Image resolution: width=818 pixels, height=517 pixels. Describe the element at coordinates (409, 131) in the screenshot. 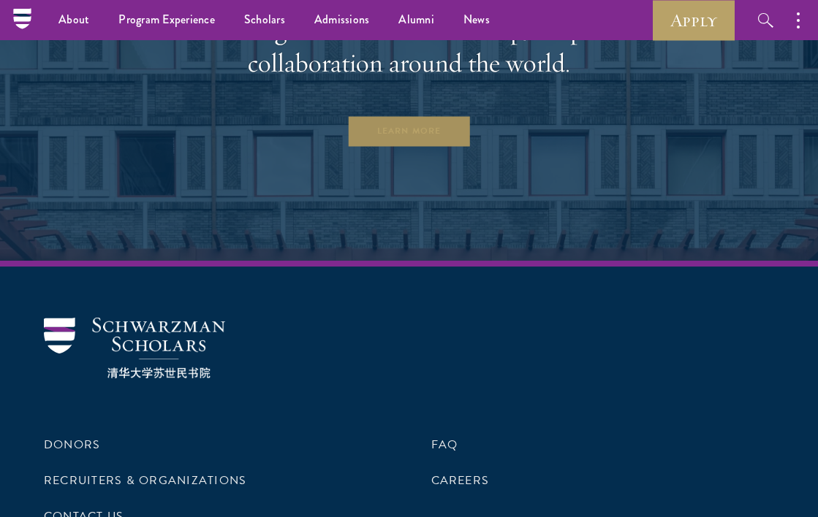

I see `a: Learn More` at that location.